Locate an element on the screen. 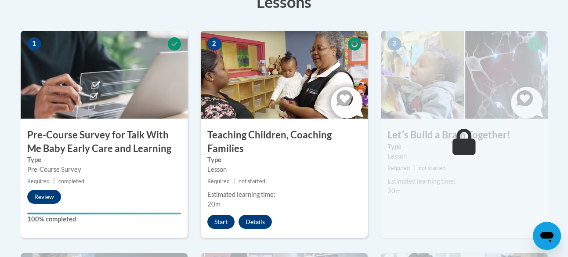 Image resolution: width=568 pixels, height=257 pixels. button: Details is located at coordinates (255, 222).